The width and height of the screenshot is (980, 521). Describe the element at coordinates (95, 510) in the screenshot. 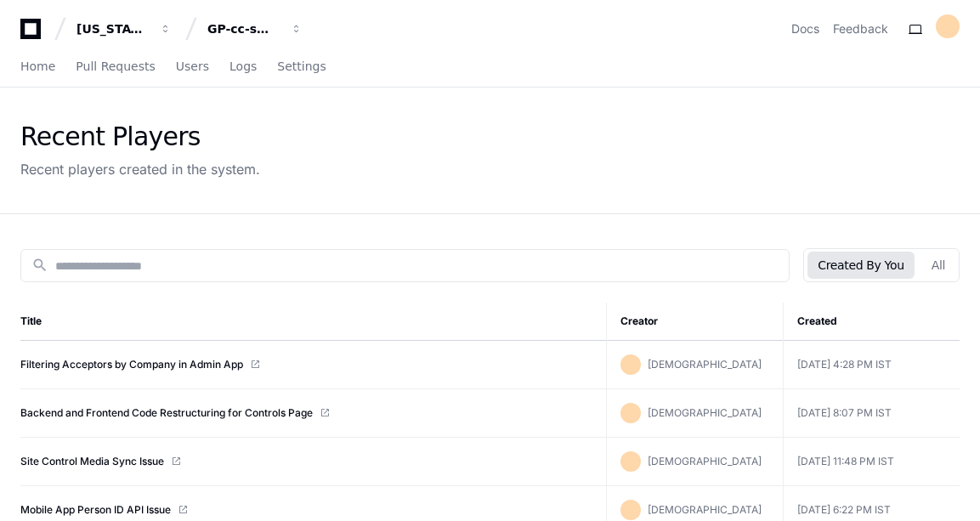

I see `a: Mobile App Person ID API Issue` at that location.